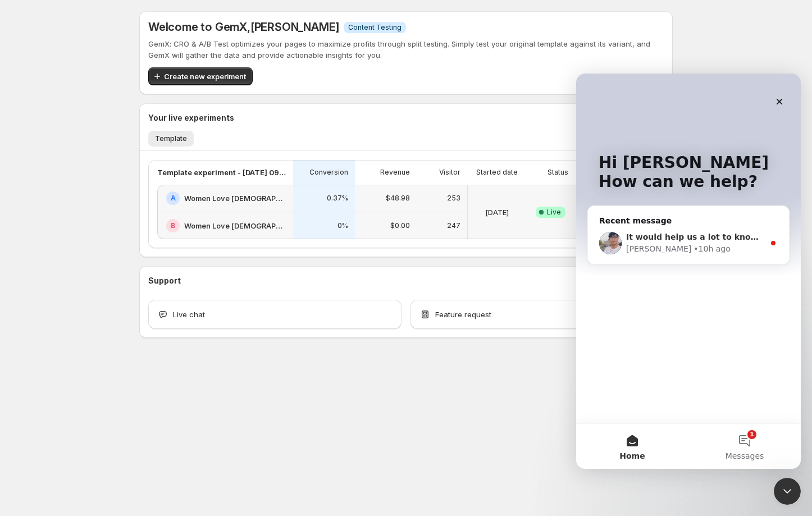  Describe the element at coordinates (375, 28) in the screenshot. I see `span: Content Testing` at that location.